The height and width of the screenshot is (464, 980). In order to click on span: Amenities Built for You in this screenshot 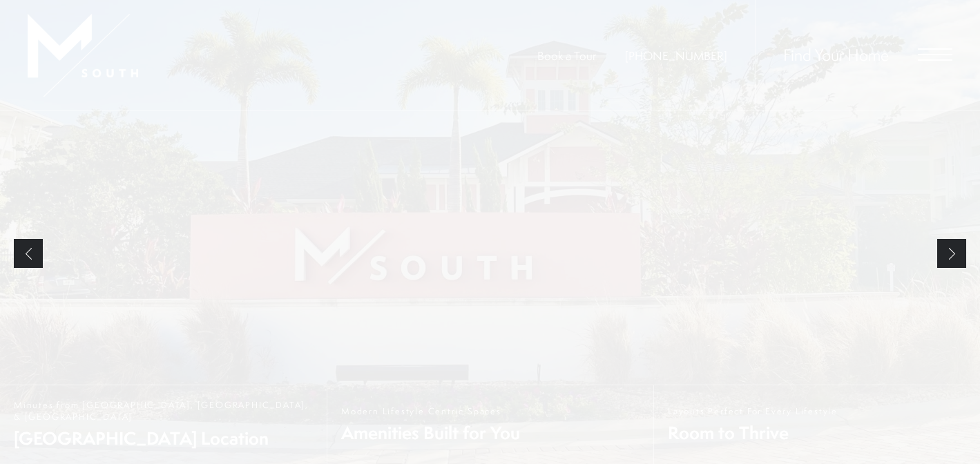, I will do `click(430, 432)`.